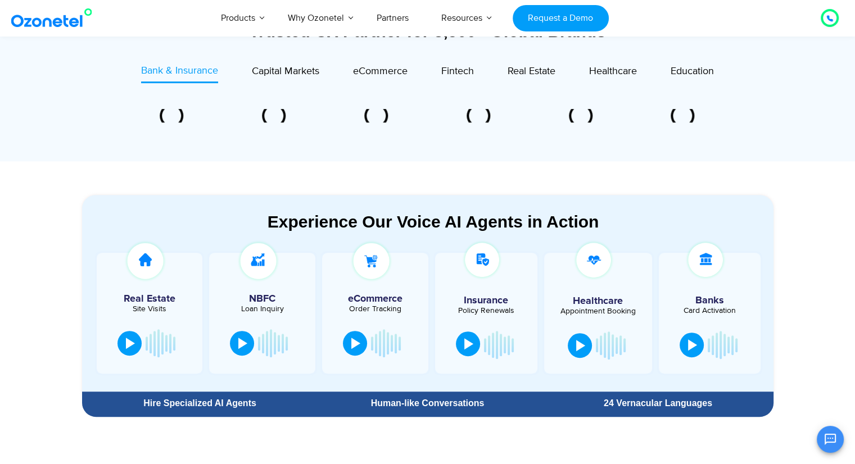  What do you see at coordinates (531, 73) in the screenshot?
I see `a: Real Estate` at bounding box center [531, 73].